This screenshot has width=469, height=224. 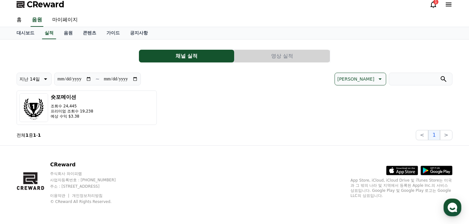 What do you see at coordinates (30, 79) in the screenshot?
I see `p: 지난 14일` at bounding box center [30, 79].